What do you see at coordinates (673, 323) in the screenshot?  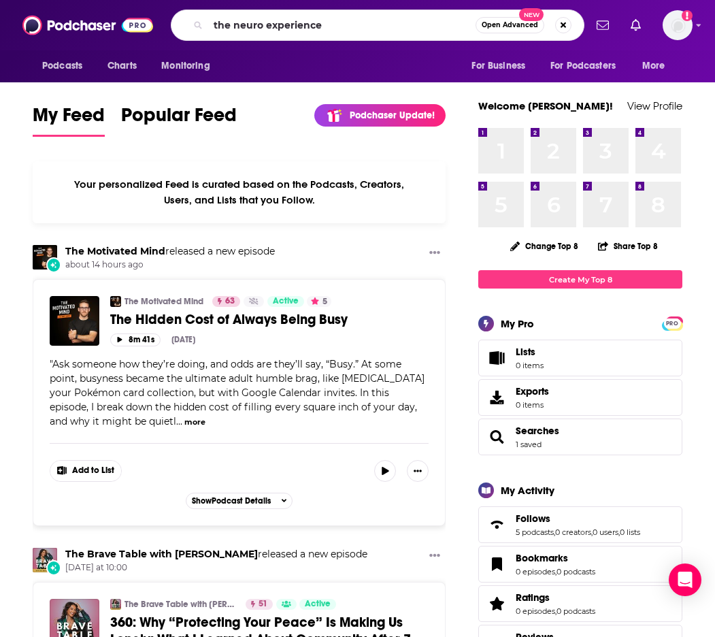 I see `a: PRO` at bounding box center [673, 323].